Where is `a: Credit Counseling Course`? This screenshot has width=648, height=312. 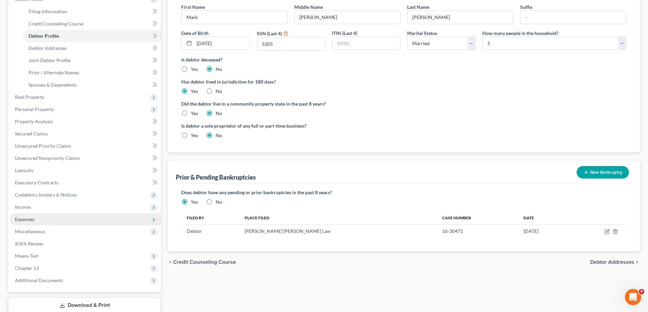
a: Credit Counseling Course is located at coordinates (92, 24).